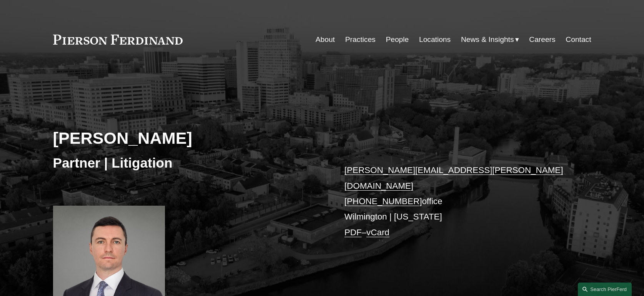  What do you see at coordinates (378, 232) in the screenshot?
I see `a: vCard` at bounding box center [378, 232].